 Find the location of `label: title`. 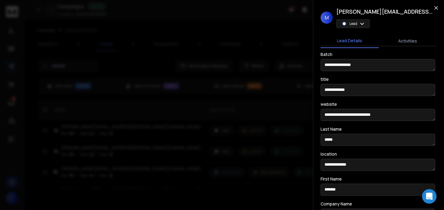

label: title is located at coordinates (325, 79).